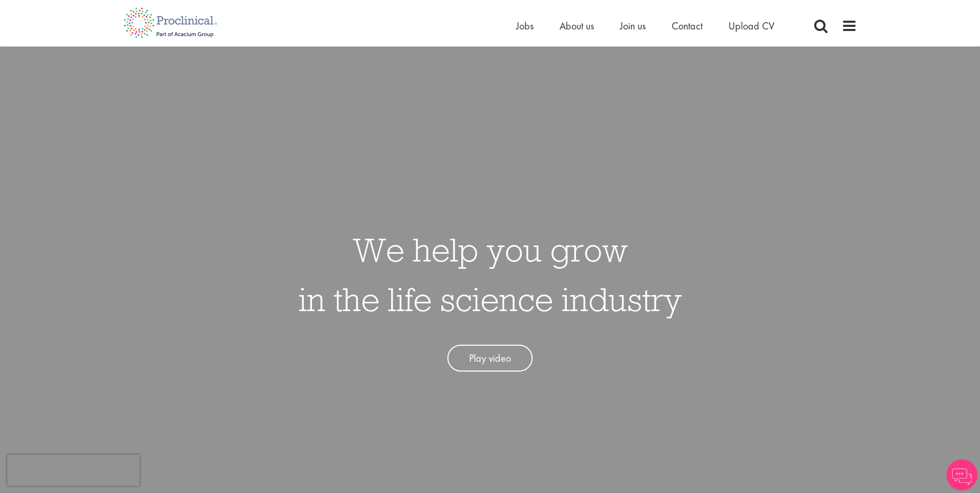 This screenshot has width=980, height=493. What do you see at coordinates (687, 26) in the screenshot?
I see `a: Contact` at bounding box center [687, 26].